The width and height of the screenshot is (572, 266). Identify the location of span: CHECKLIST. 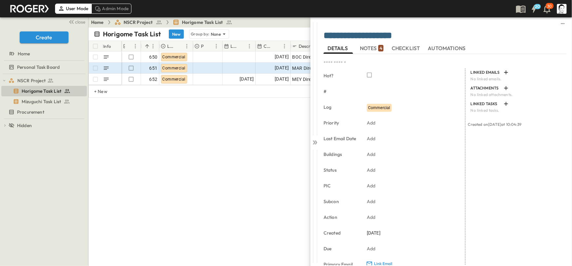
(407, 49).